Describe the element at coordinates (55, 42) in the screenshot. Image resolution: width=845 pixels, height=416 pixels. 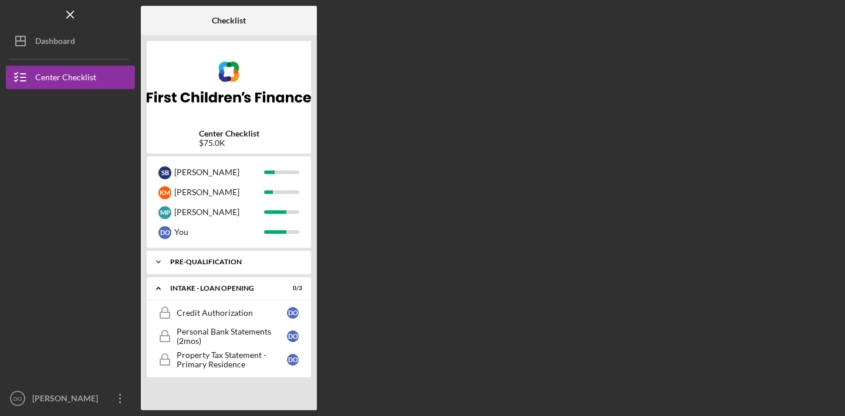
I see `div: Dashboard` at that location.